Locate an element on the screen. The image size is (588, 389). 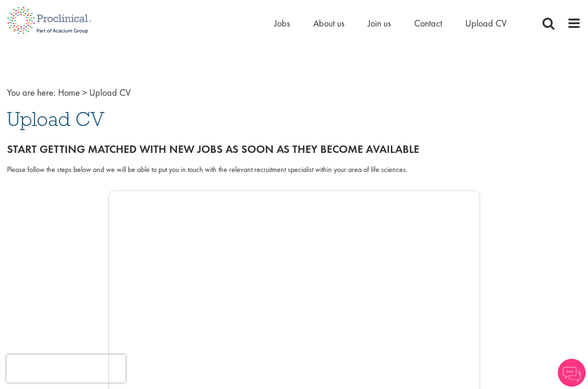
span: Join us is located at coordinates (379, 23).